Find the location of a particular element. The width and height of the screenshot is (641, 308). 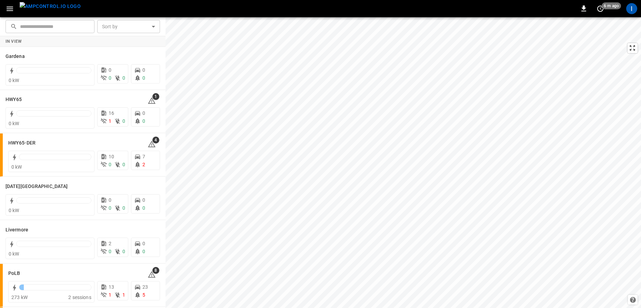

span: 16 is located at coordinates (111, 113).